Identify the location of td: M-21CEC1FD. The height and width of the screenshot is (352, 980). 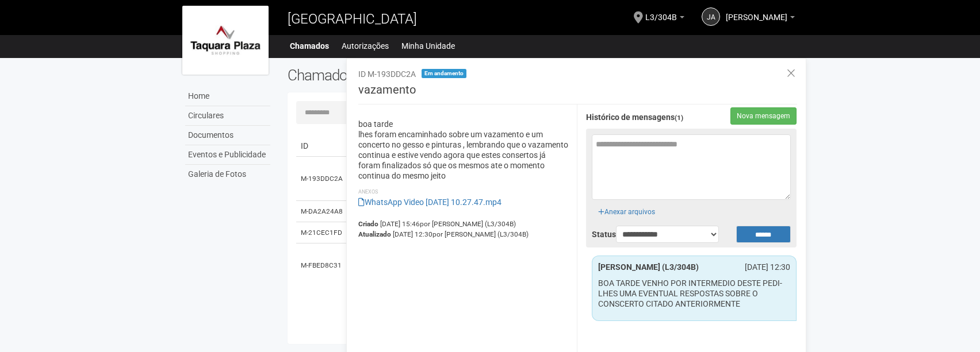
(322, 233).